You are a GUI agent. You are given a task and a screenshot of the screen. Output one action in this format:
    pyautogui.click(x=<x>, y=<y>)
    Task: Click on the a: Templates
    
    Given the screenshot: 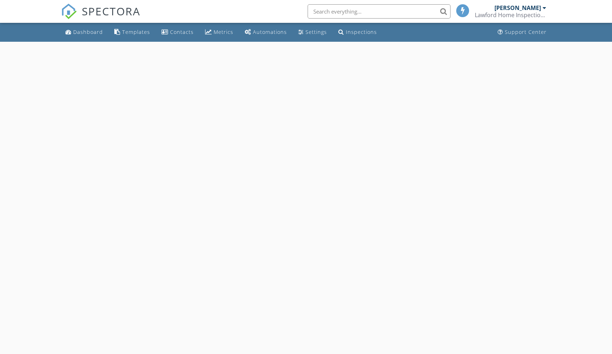 What is the action you would take?
    pyautogui.click(x=132, y=32)
    